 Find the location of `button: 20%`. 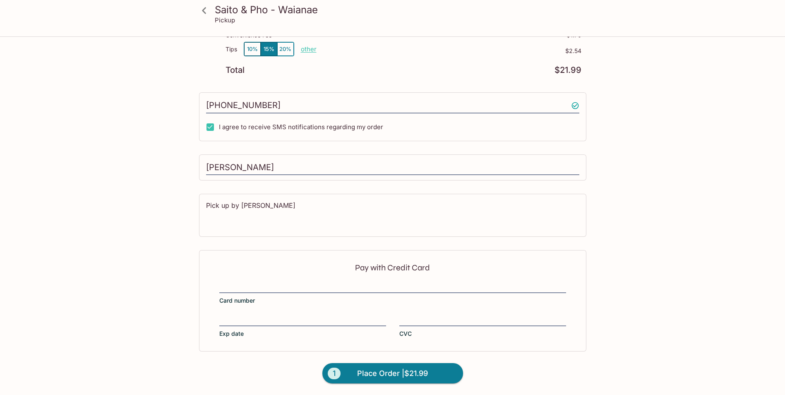

button: 20% is located at coordinates (286, 49).